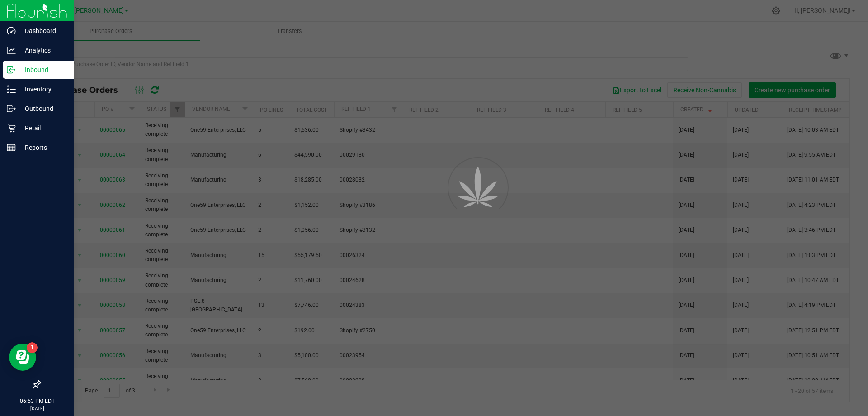  Describe the element at coordinates (43, 30) in the screenshot. I see `p: Dashboard` at that location.